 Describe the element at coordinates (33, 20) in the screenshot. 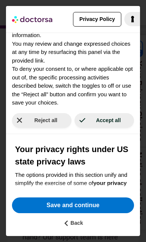

I see `img: logo` at that location.